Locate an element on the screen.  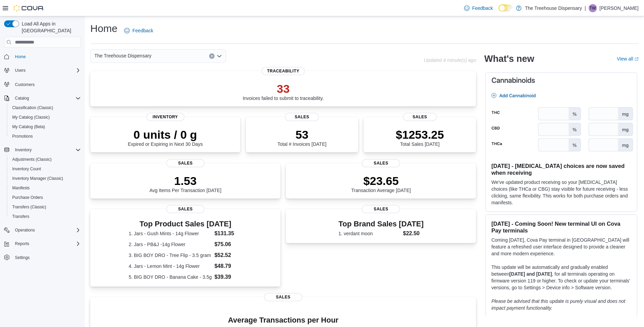
p: This update will be automatically and gradually enabled between , for all terminals operating on ... is located at coordinates (561, 277).